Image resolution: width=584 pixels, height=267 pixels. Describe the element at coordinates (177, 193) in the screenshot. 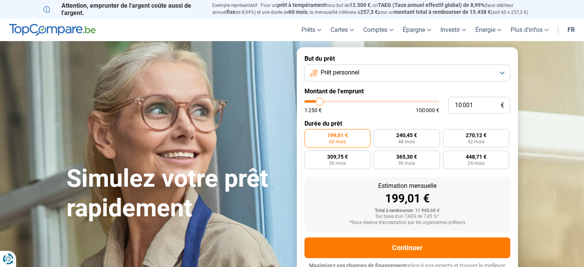

I see `h1: Simulez votre prêt rapidement` at that location.